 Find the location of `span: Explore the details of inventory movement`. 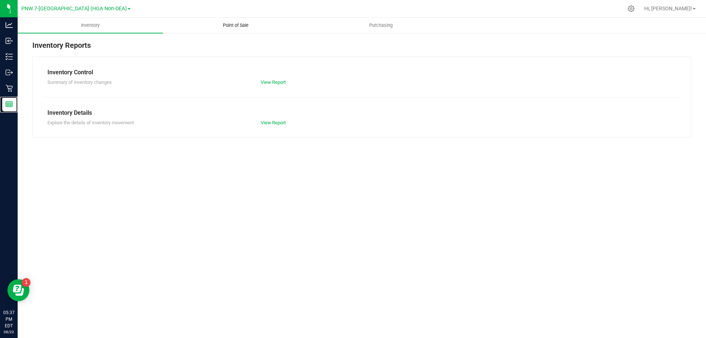

span: Explore the details of inventory movement is located at coordinates (90, 122).